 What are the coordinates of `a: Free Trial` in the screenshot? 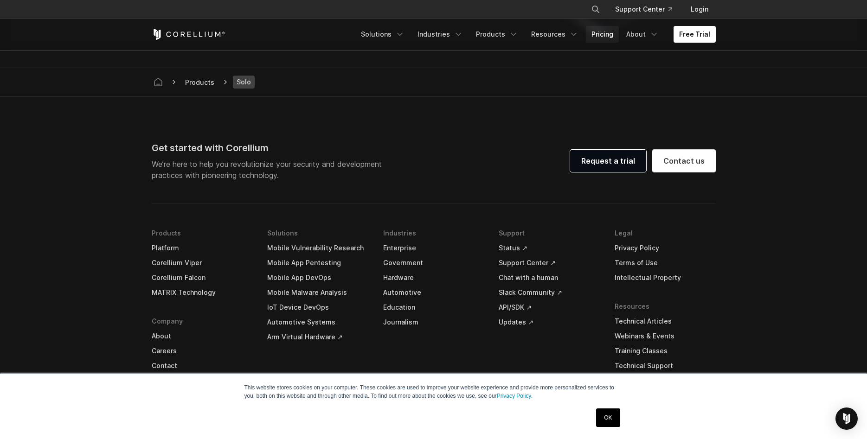 It's located at (695, 34).